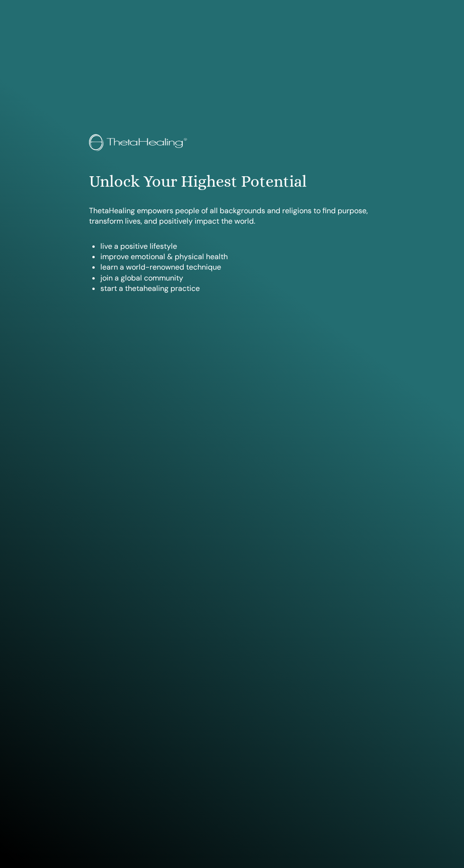 Image resolution: width=464 pixels, height=868 pixels. Describe the element at coordinates (237, 246) in the screenshot. I see `li: live a positive lifestyle` at that location.